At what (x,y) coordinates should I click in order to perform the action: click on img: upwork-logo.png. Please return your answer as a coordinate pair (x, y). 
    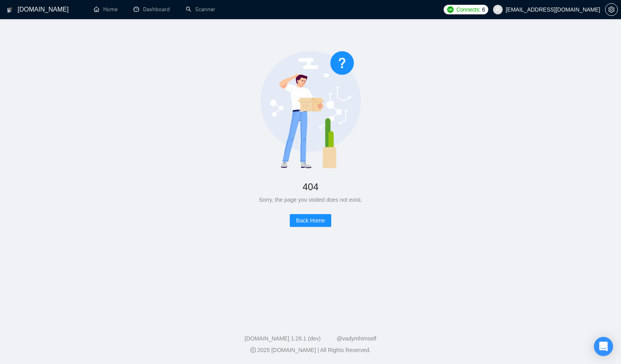
    Looking at the image, I should click on (451, 9).